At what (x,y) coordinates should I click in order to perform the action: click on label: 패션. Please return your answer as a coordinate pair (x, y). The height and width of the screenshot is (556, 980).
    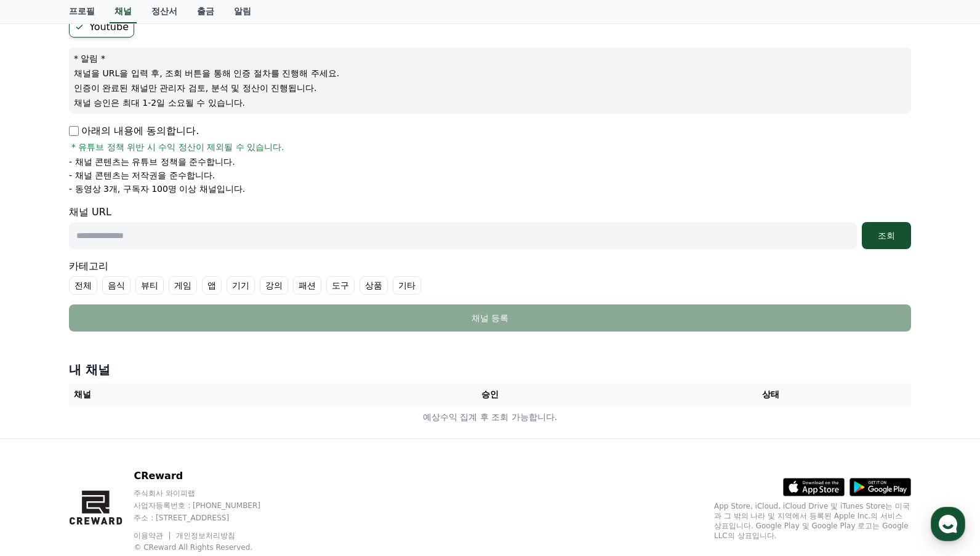
    Looking at the image, I should click on (308, 286).